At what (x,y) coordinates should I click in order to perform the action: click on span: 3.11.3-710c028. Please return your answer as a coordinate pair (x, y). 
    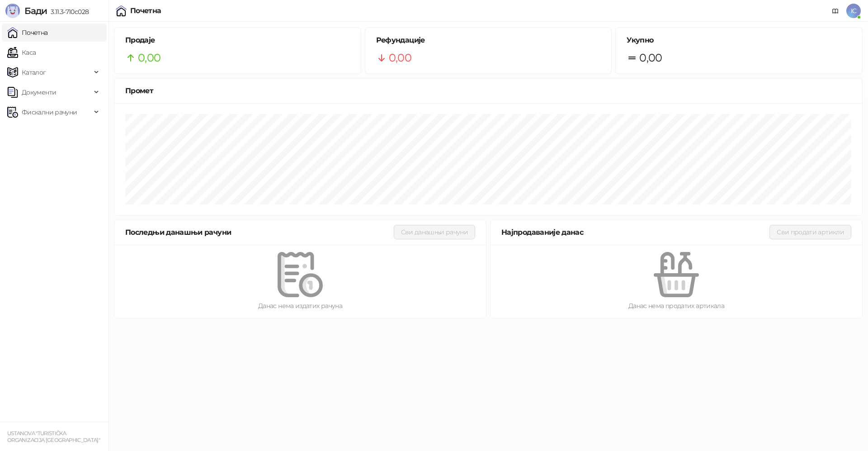
    Looking at the image, I should click on (68, 12).